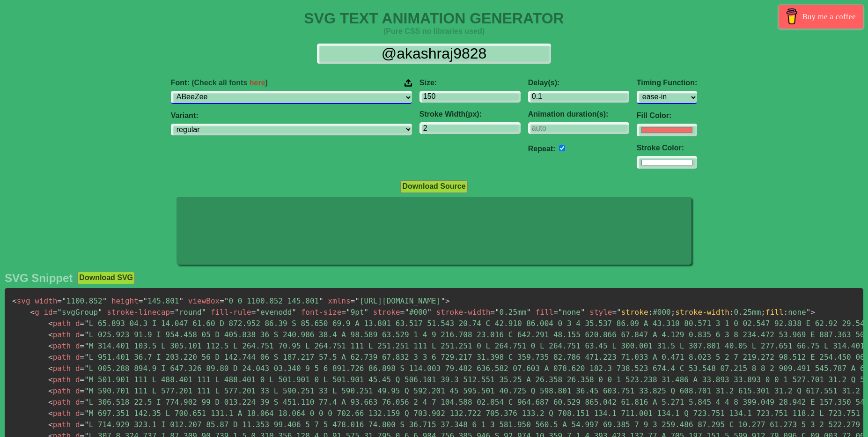  Describe the element at coordinates (161, 300) in the screenshot. I see `span: 145.801` at that location.